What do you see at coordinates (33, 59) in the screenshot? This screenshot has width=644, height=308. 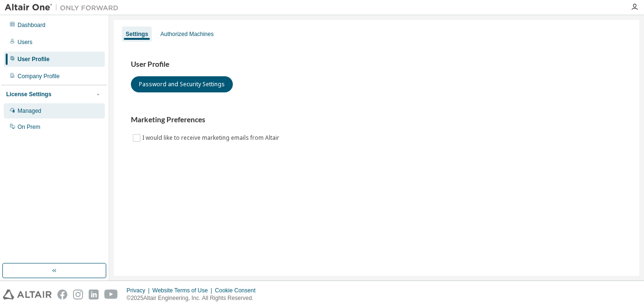 I see `div: User Profile` at bounding box center [33, 59].